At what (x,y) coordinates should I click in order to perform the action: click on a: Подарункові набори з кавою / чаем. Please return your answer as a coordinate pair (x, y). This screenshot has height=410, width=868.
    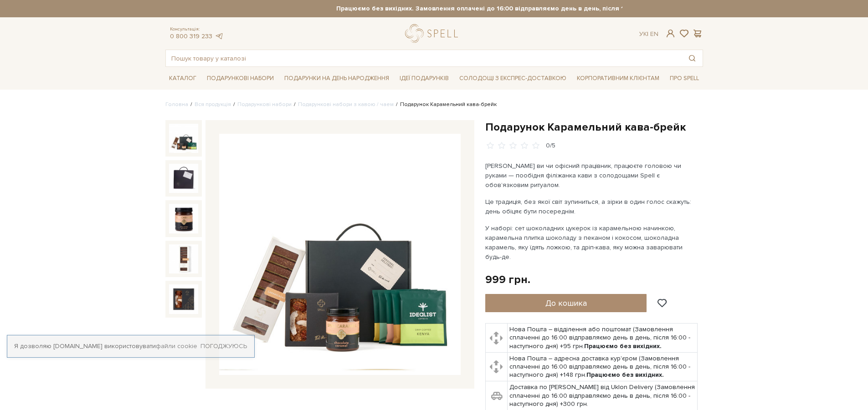
    Looking at the image, I should click on (345, 104).